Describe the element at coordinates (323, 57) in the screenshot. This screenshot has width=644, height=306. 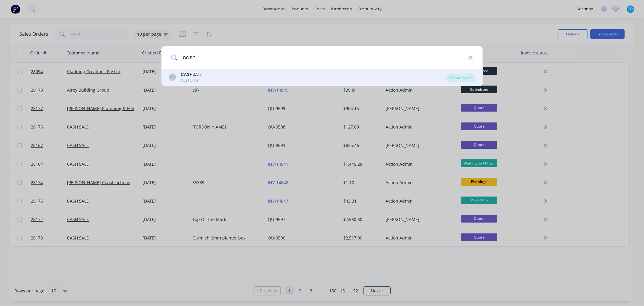
I see `input: Enter a customer name to create a new order...` at that location.